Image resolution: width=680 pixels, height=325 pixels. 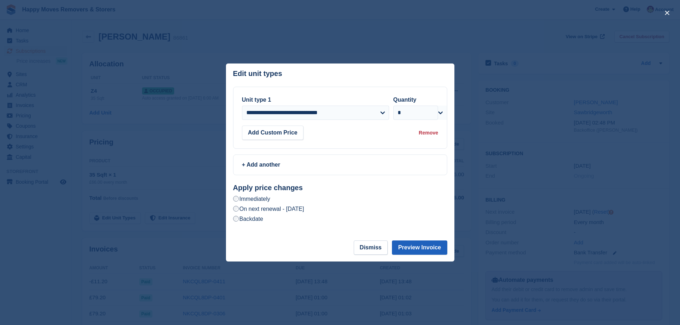 I want to click on strong: Apply price changes, so click(x=268, y=188).